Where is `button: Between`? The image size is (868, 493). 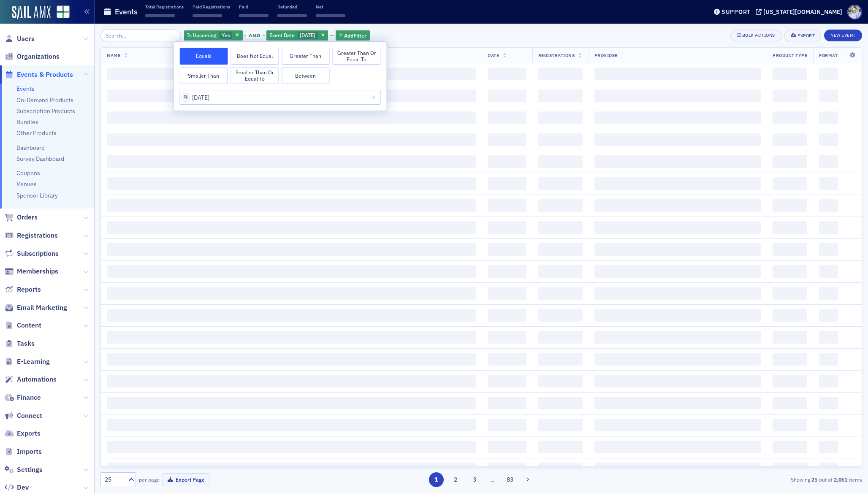 button: Between is located at coordinates (306, 76).